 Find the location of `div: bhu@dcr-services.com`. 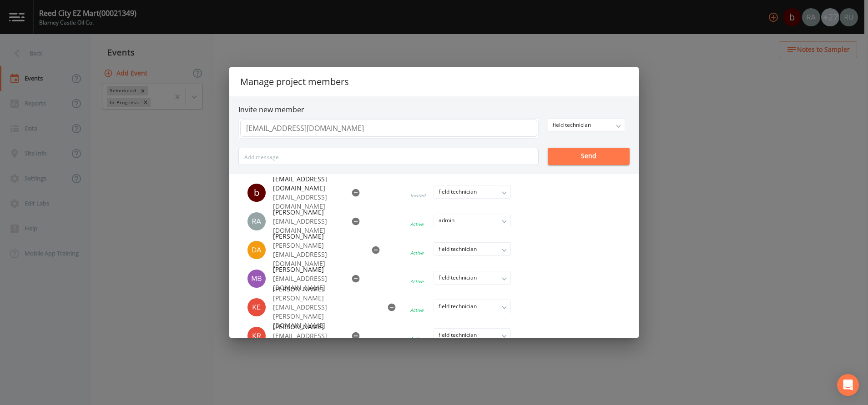

div: bhu@dcr-services.com is located at coordinates (260, 193).